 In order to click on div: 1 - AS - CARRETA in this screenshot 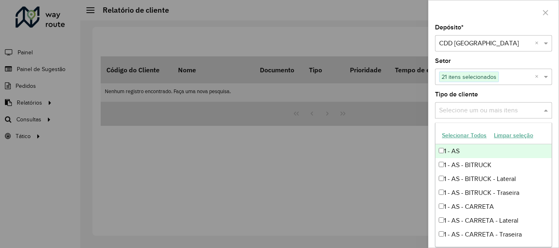, I will do `click(493, 207)`.